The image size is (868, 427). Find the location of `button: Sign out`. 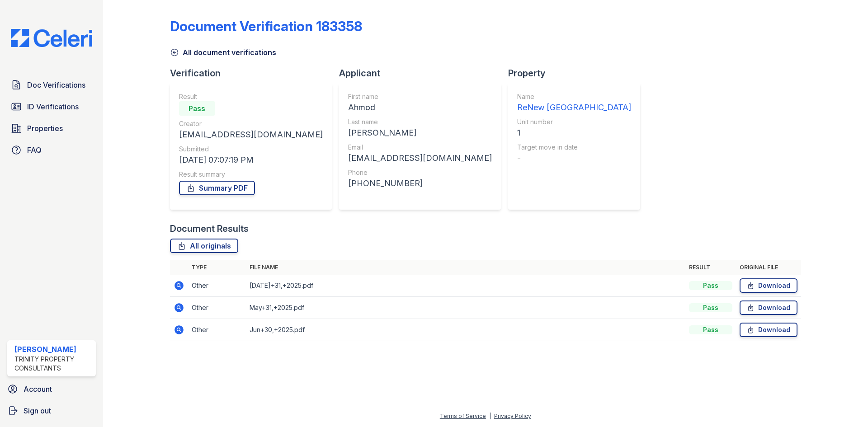

button: Sign out is located at coordinates (52, 411).